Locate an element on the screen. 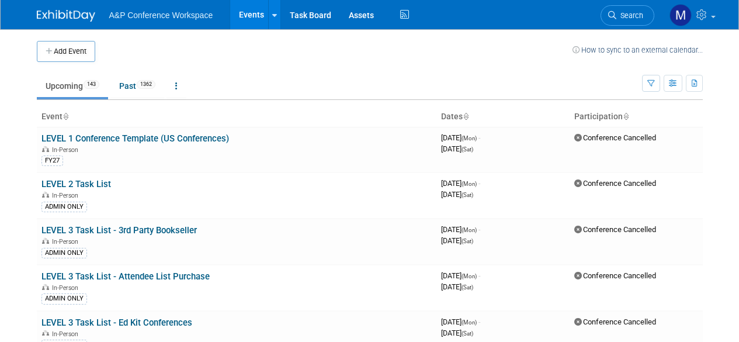  a: LEVEL 3 Task List - 3rd Party Bookseller is located at coordinates (119, 230).